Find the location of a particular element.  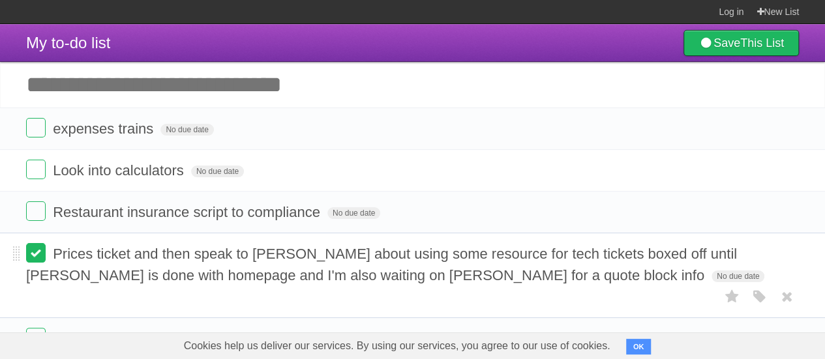

span: My to-do list is located at coordinates (68, 42).